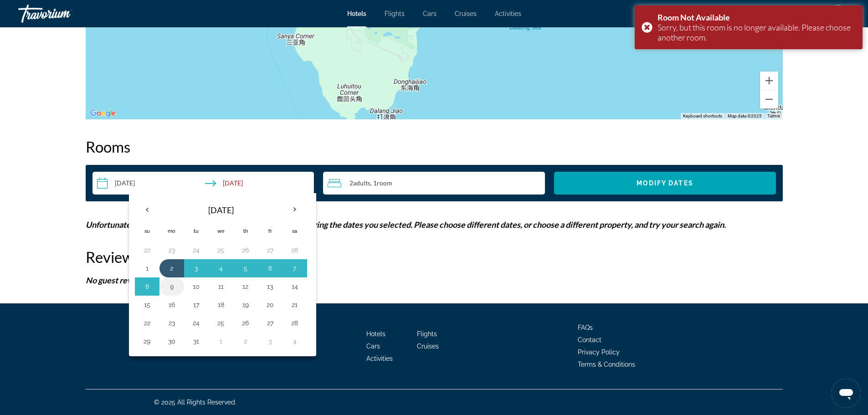  Describe the element at coordinates (221, 286) in the screenshot. I see `button: Day 11` at that location.